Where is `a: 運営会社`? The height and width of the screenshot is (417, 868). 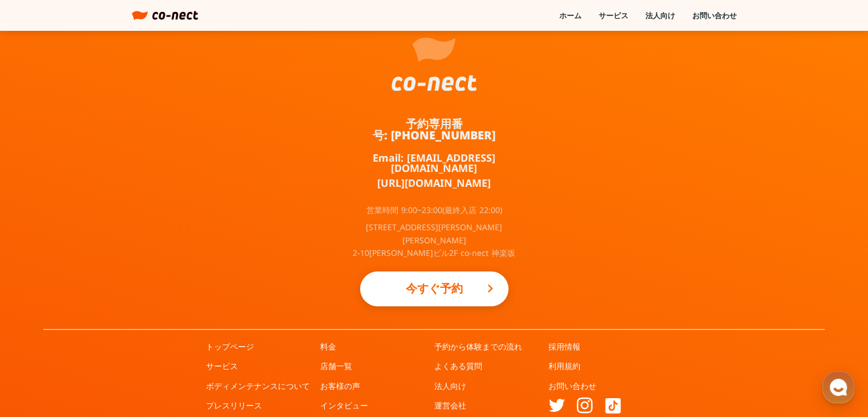 a: 運営会社 is located at coordinates (450, 405).